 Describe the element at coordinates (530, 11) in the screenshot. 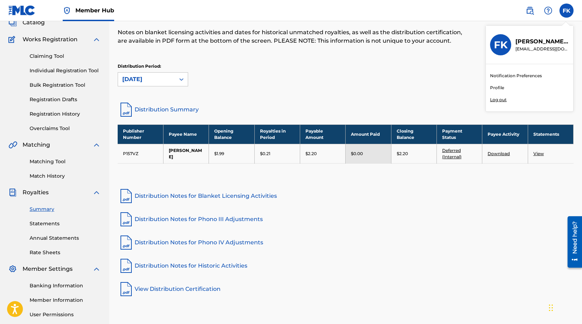

I see `a: Public Search` at that location.